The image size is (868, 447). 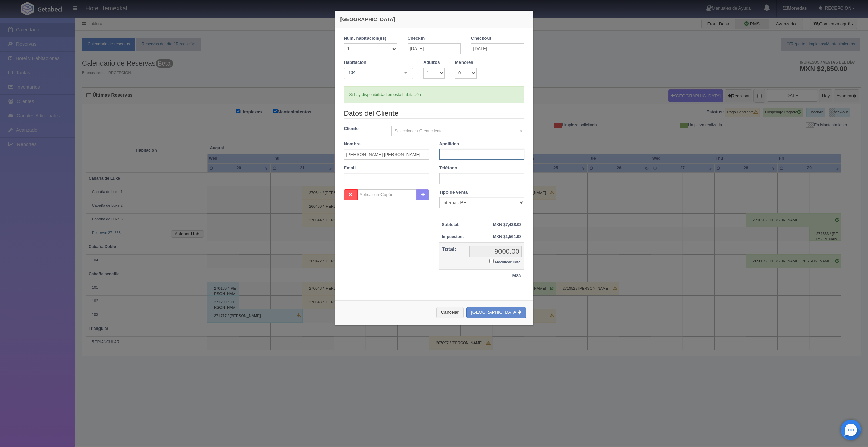 I want to click on label: Núm. habitación(es), so click(x=365, y=38).